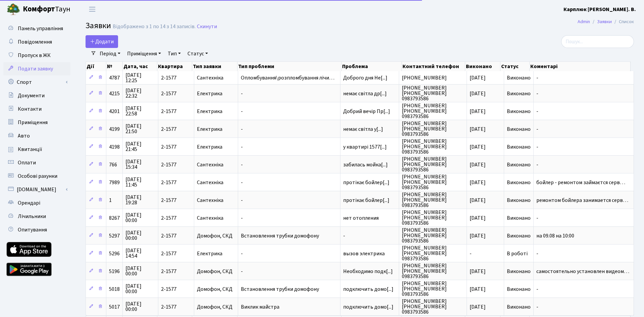  I want to click on a: Спорт, so click(37, 82).